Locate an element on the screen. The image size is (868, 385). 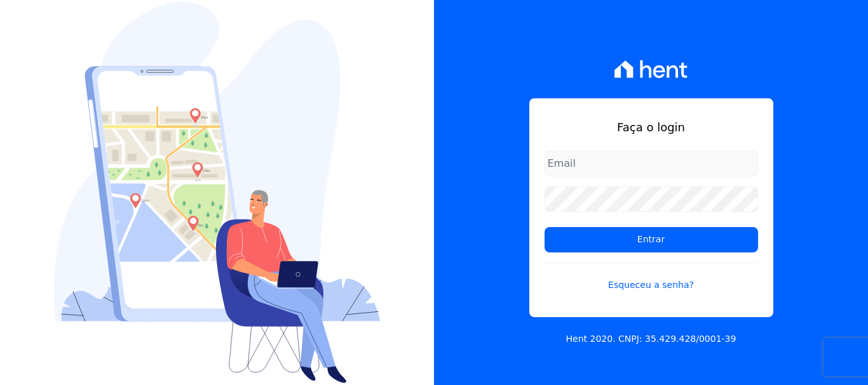
a: Esqueceu a senha? is located at coordinates (651, 278).